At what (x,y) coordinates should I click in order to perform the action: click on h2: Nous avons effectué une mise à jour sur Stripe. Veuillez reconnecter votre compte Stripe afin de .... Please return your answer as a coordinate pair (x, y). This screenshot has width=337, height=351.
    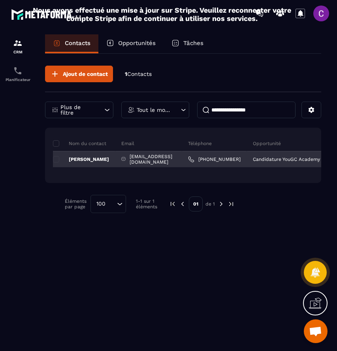
    Looking at the image, I should click on (162, 14).